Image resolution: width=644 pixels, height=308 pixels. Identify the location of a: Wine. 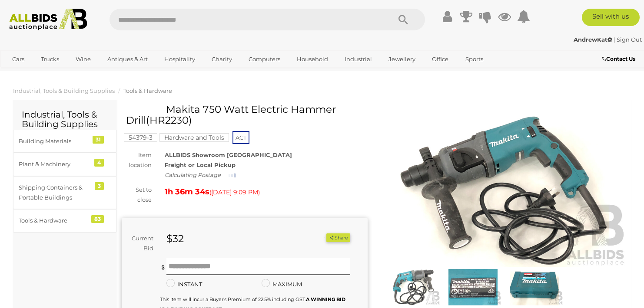
(83, 59).